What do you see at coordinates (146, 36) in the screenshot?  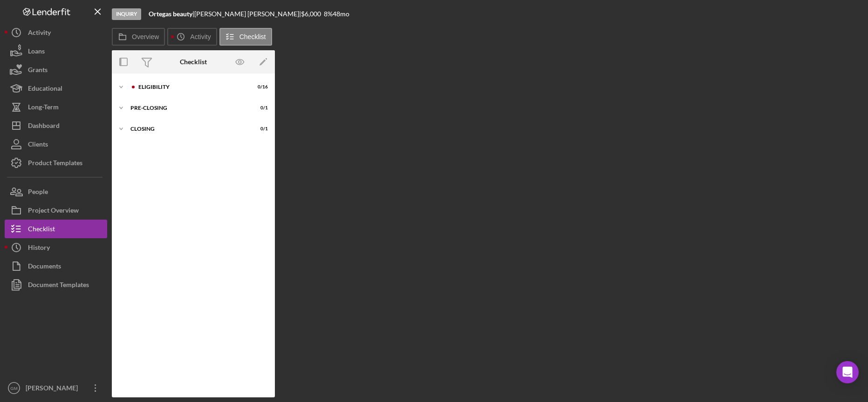 I see `label: Overview` at bounding box center [146, 36].